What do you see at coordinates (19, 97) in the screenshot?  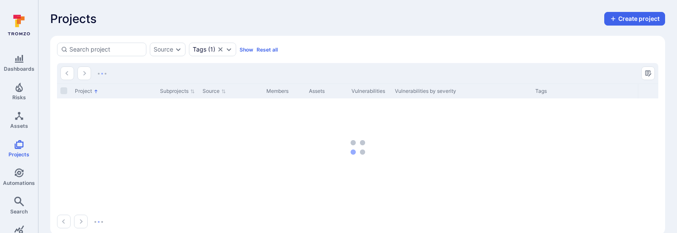 I see `span: Risks` at bounding box center [19, 97].